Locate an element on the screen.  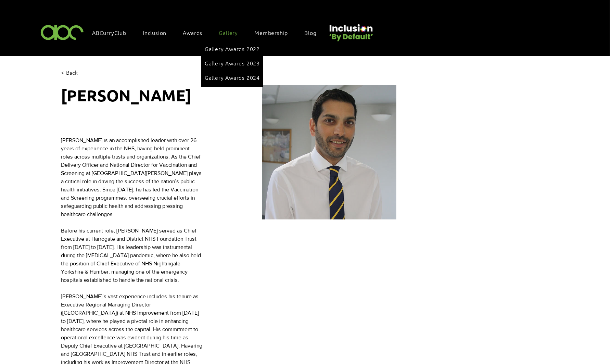
a: Gallery Awards 2022 is located at coordinates (232, 49).